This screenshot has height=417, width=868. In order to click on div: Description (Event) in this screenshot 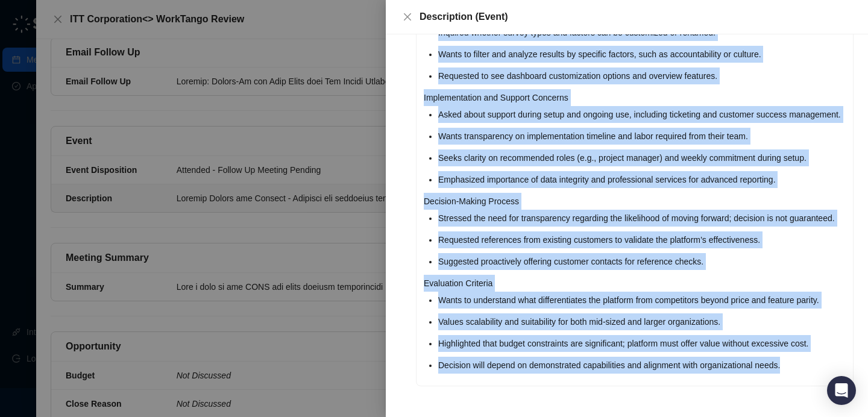, I will do `click(636, 17)`.